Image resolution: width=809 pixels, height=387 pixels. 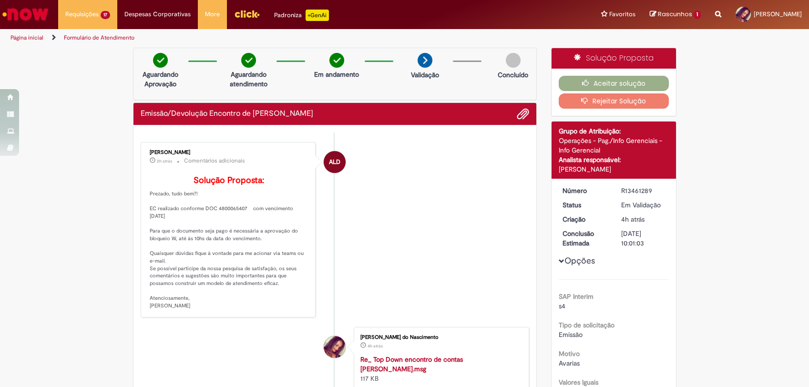 What do you see at coordinates (585, 191) in the screenshot?
I see `dt: Número` at bounding box center [585, 191].